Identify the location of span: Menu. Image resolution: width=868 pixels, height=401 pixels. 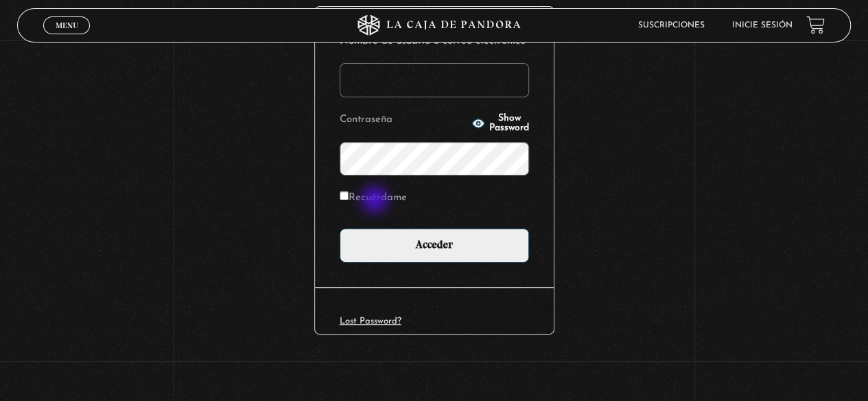
(66, 25).